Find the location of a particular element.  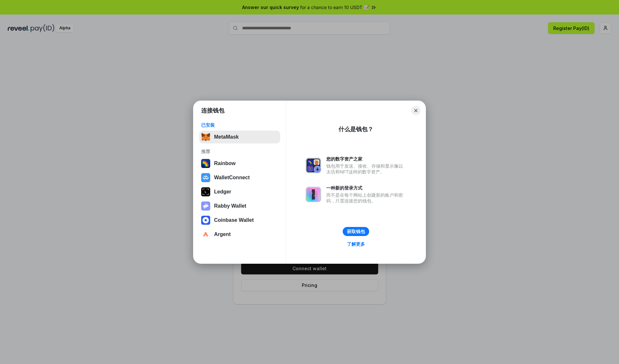

button: Argent is located at coordinates (240, 234).